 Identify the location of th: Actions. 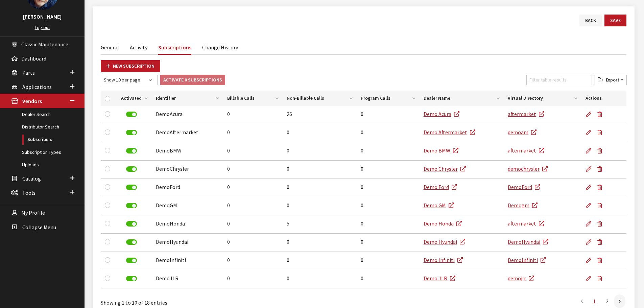
(604, 98).